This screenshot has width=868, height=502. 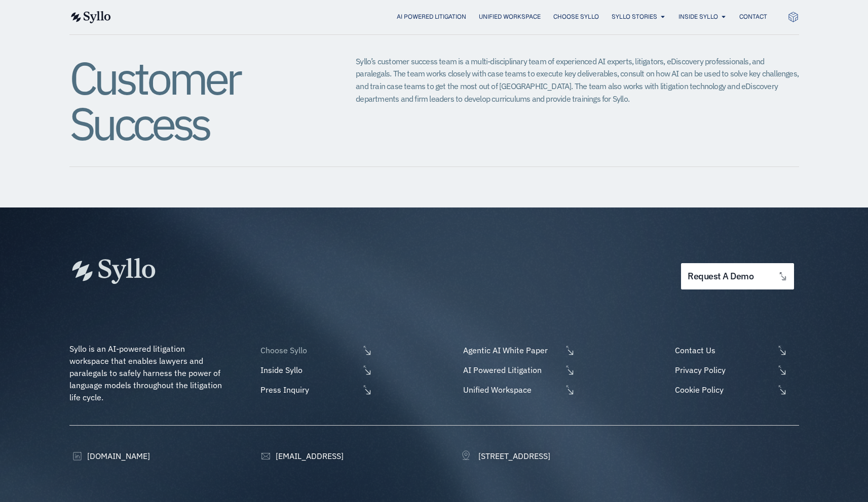 What do you see at coordinates (720, 276) in the screenshot?
I see `span: request a demo` at bounding box center [720, 276].